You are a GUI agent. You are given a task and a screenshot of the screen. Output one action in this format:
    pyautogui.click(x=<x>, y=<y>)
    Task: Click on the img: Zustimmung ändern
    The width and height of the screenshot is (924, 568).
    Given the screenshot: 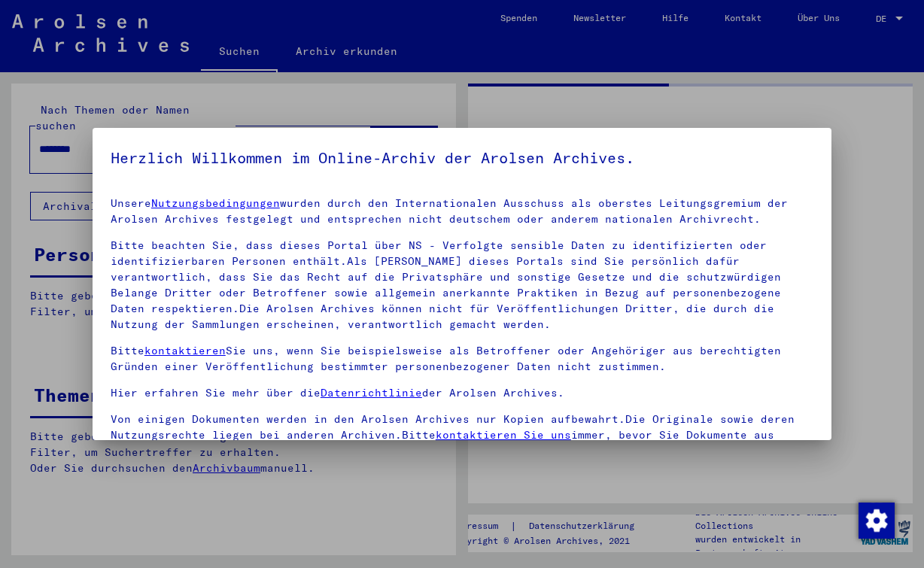 What is the action you would take?
    pyautogui.click(x=877, y=521)
    